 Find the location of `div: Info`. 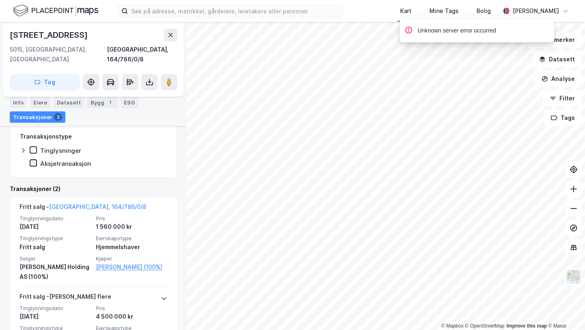

div: Info is located at coordinates (18, 102).